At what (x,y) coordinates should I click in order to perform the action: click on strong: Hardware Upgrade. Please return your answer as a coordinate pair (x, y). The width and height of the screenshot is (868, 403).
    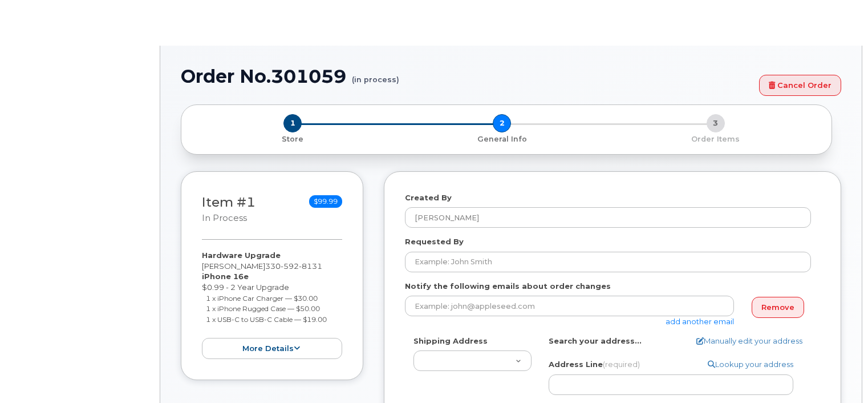
    Looking at the image, I should click on (241, 255).